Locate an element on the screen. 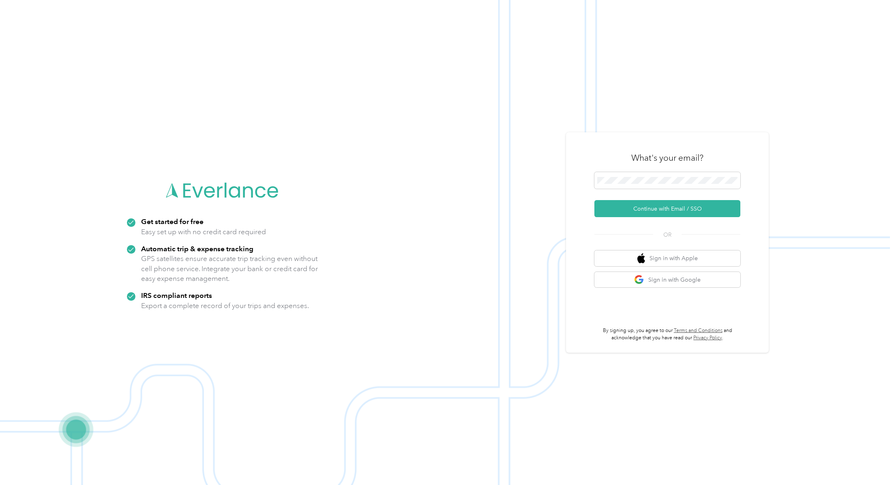  a: Terms and Conditions is located at coordinates (698, 330).